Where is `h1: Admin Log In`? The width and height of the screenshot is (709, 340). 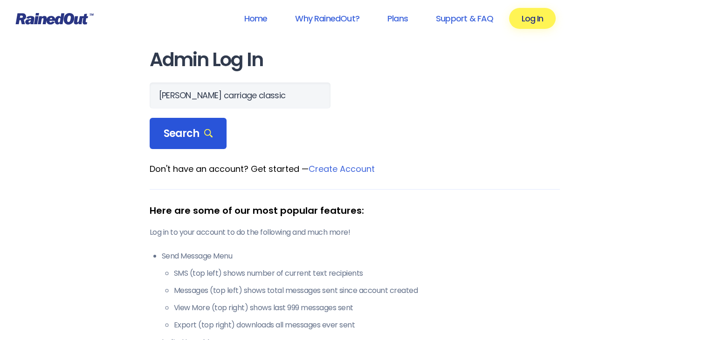 h1: Admin Log In is located at coordinates (355, 60).